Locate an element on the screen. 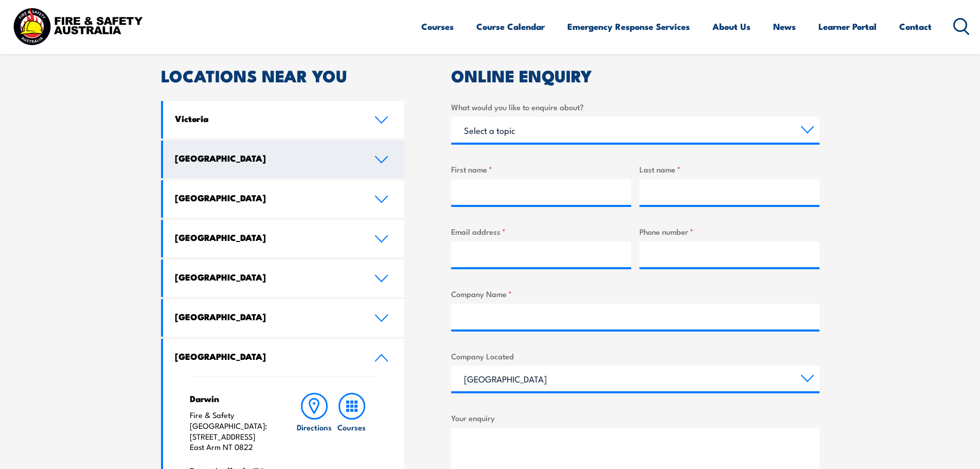  label: Email address is located at coordinates (541, 231).